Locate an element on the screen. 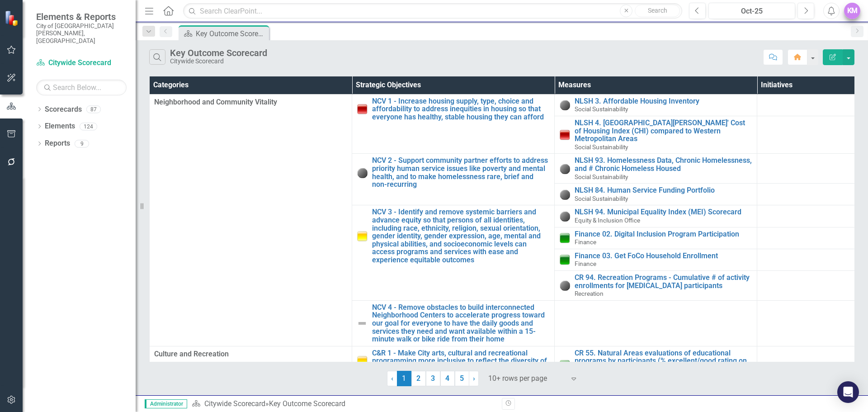  a: NCV 3 - Identify and remove systemic barriers and advance equity so that persons of all identitie... is located at coordinates (461, 236).